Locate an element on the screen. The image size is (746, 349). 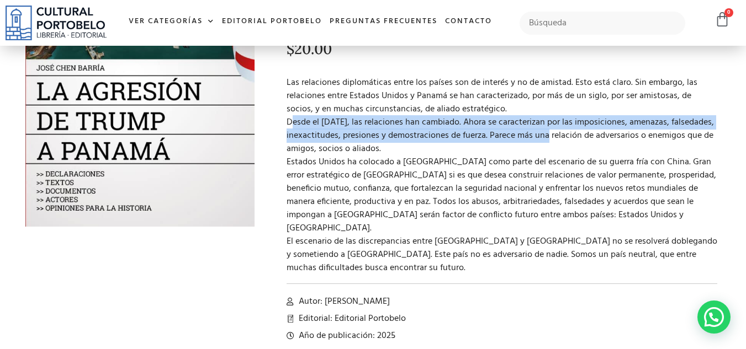
span: 0 is located at coordinates (729, 13).